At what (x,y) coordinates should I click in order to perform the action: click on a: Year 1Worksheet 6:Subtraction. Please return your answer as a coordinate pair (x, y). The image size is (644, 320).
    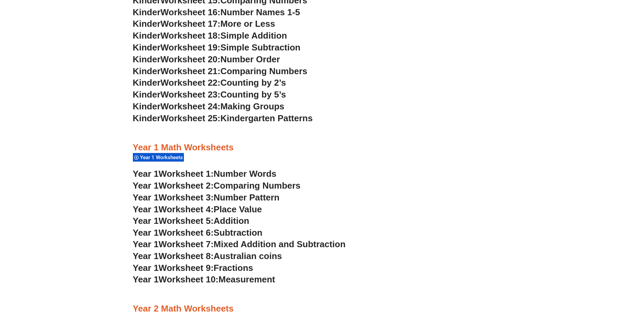
    Looking at the image, I should click on (198, 233).